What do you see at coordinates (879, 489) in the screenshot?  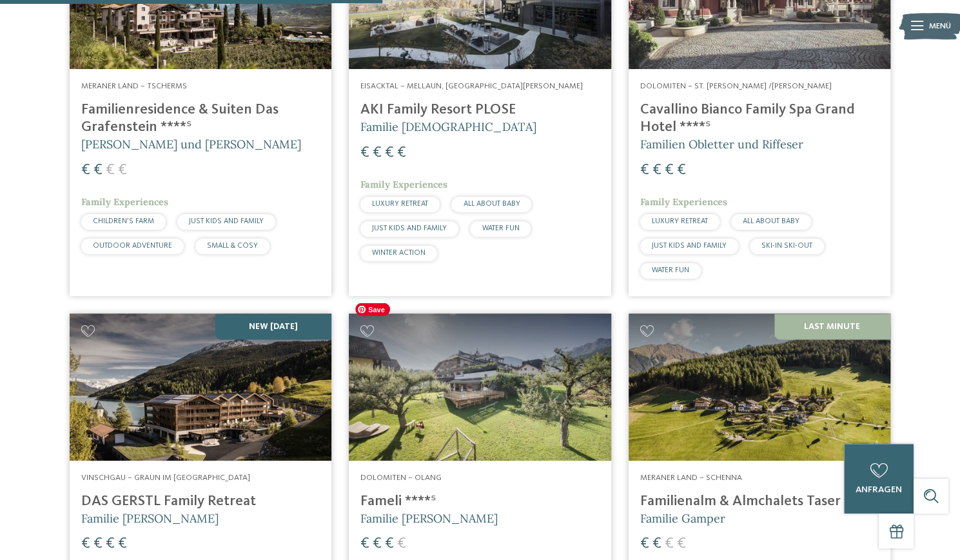 I see `span: anfragen` at bounding box center [879, 489].